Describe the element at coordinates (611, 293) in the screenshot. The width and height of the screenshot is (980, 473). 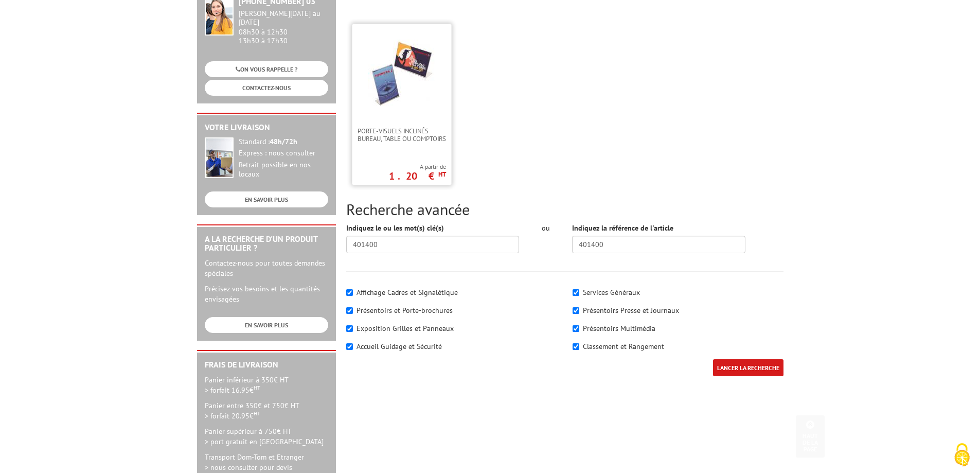
I see `label: Services Généraux` at that location.